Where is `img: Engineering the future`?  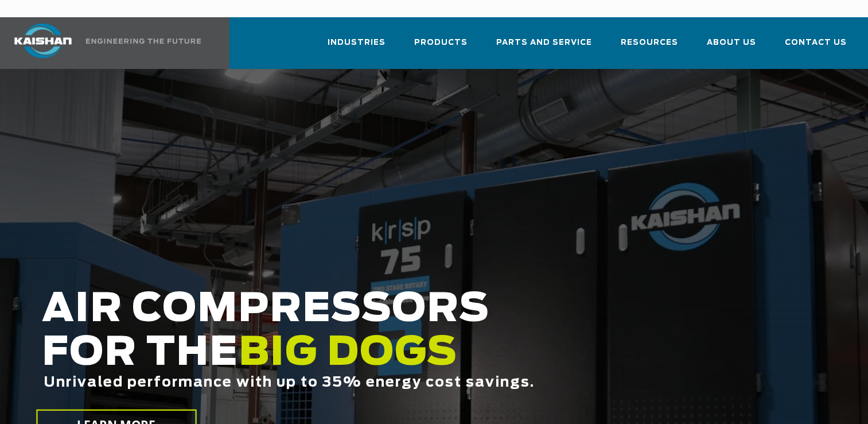
img: Engineering the future is located at coordinates (144, 41).